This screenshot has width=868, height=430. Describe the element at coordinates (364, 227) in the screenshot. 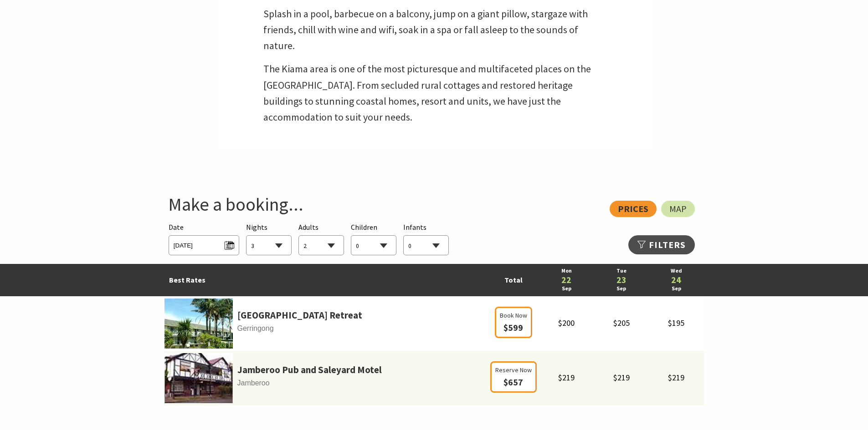

I see `span: Children` at that location.